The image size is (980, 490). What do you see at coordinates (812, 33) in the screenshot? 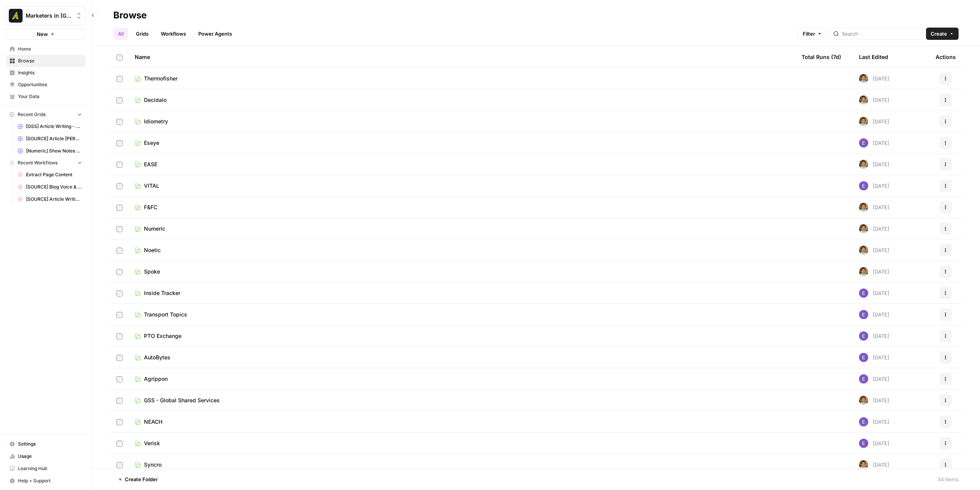
I see `button: Filter` at bounding box center [812, 33].